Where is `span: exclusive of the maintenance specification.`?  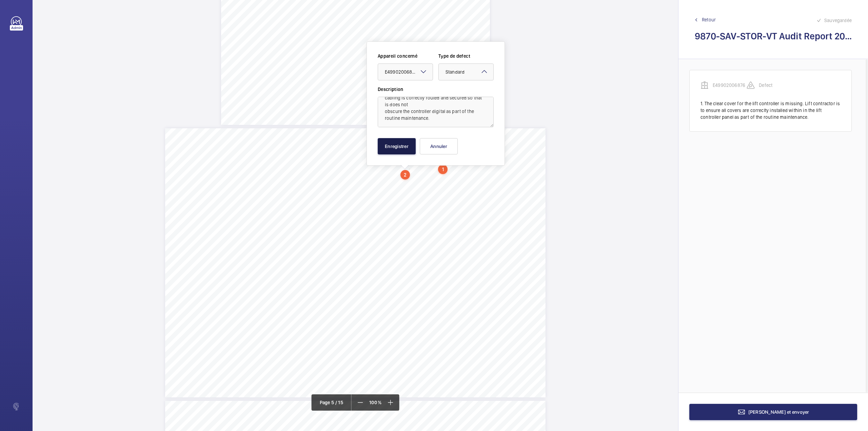 span: exclusive of the maintenance specification. is located at coordinates (190, 148).